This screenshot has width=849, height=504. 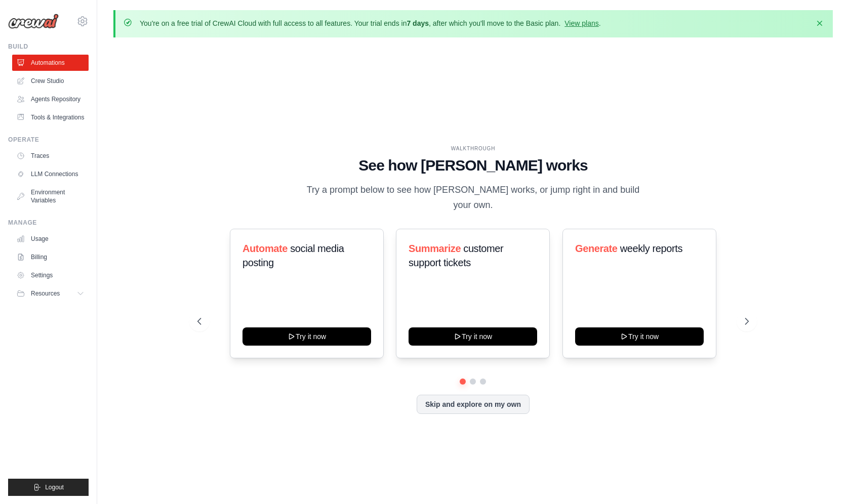 What do you see at coordinates (50, 257) in the screenshot?
I see `a: Billing` at bounding box center [50, 257].